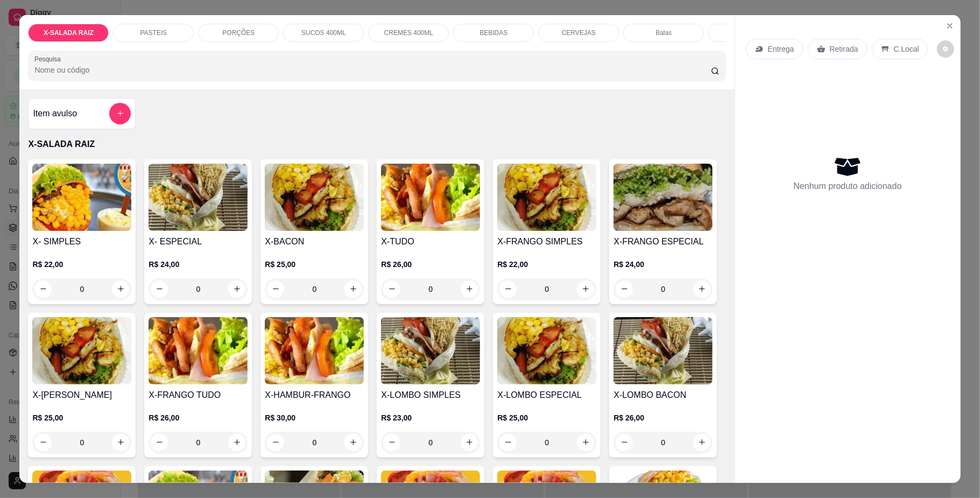 The image size is (980, 498). What do you see at coordinates (239, 33) in the screenshot?
I see `p: PORÇÕES` at bounding box center [239, 33].